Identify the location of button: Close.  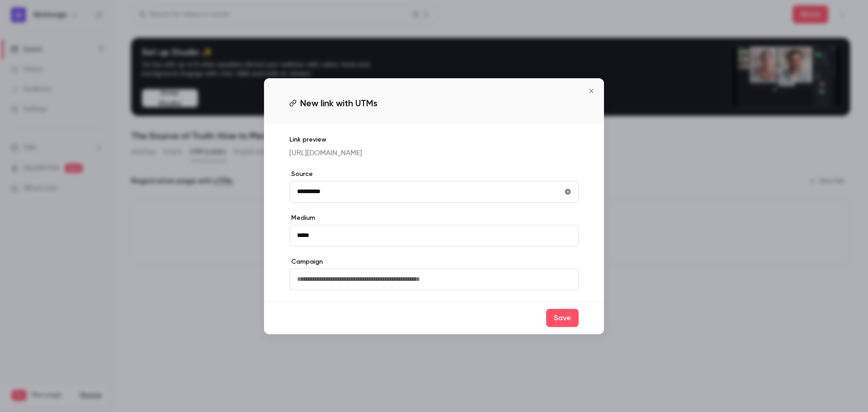
(591, 91).